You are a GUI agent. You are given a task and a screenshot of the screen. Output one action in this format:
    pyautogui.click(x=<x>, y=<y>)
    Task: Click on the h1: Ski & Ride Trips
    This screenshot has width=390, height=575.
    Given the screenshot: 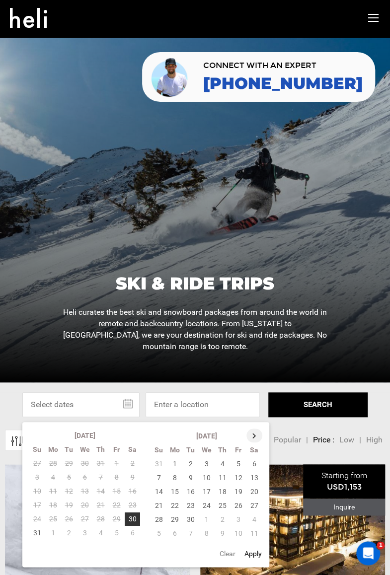 What is the action you would take?
    pyautogui.click(x=195, y=284)
    